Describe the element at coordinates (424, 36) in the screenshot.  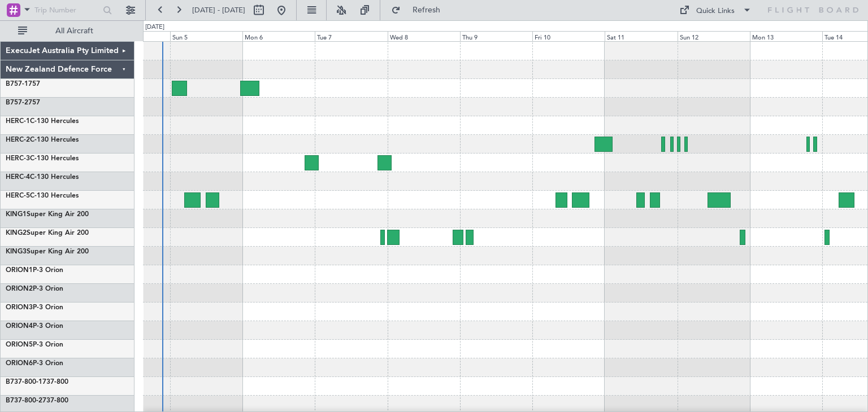
I see `div: Wed 8` at that location.